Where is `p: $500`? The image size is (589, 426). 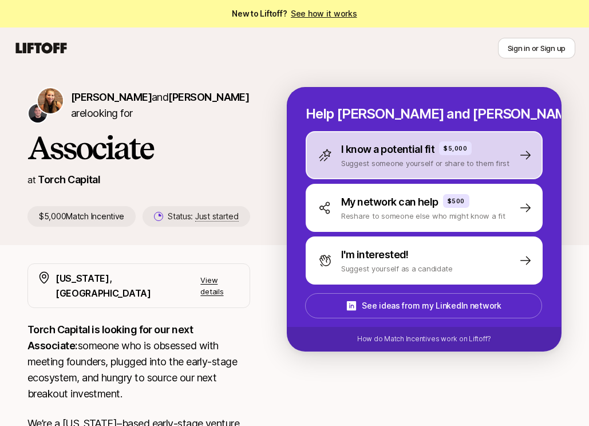 p: $500 is located at coordinates (456, 201).